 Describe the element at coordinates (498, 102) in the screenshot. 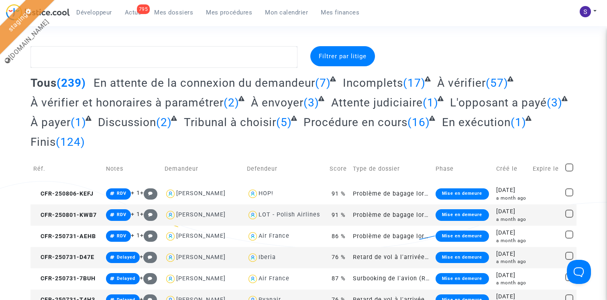

I see `span: L'opposant a payé` at that location.